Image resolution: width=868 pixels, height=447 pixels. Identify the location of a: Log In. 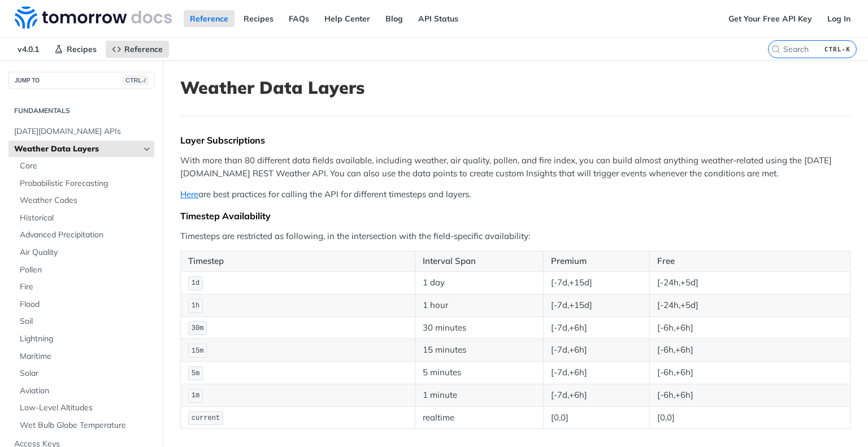
(839, 19).